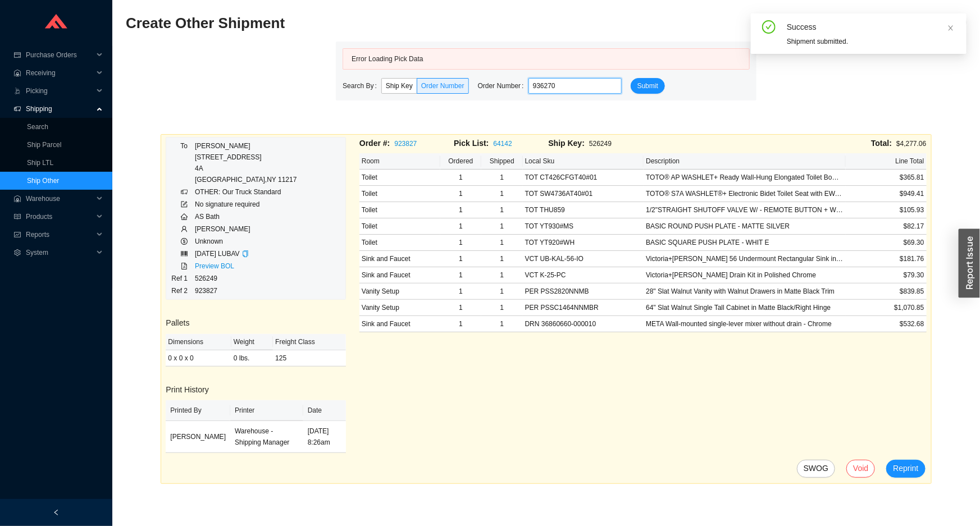  I want to click on td: $365.81, so click(887, 177).